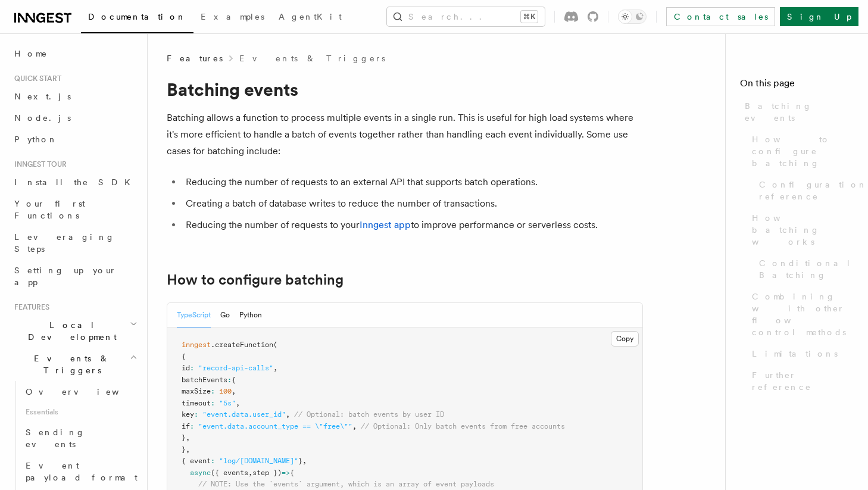  What do you see at coordinates (42, 97) in the screenshot?
I see `span: Next.js` at bounding box center [42, 97].